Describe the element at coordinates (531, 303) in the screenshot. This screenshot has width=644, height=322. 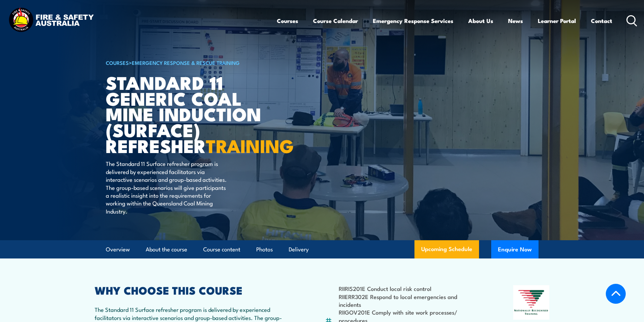
I see `img: Nationally Recognised Training logo.` at that location.